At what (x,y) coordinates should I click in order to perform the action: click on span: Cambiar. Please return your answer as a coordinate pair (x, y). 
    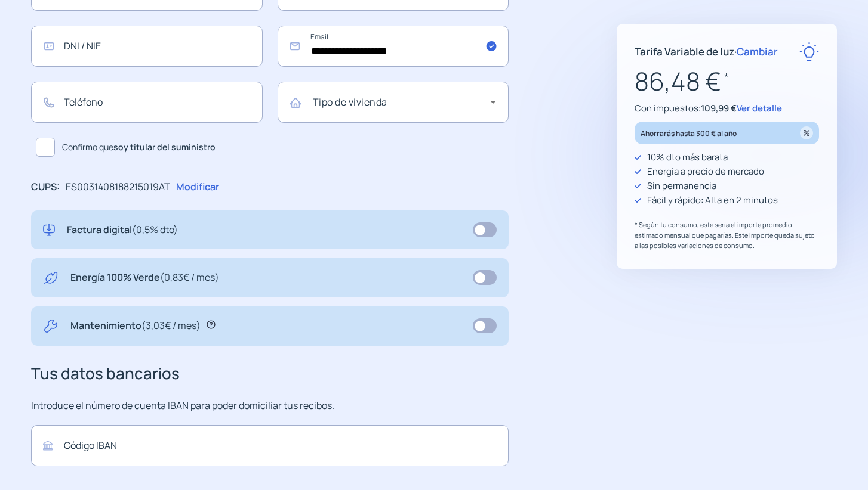
    Looking at the image, I should click on (757, 51).